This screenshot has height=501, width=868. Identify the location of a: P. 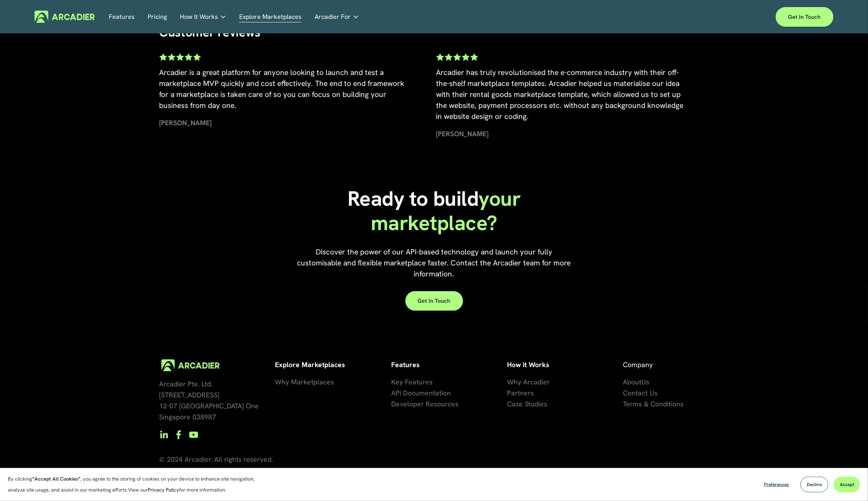
(509, 393).